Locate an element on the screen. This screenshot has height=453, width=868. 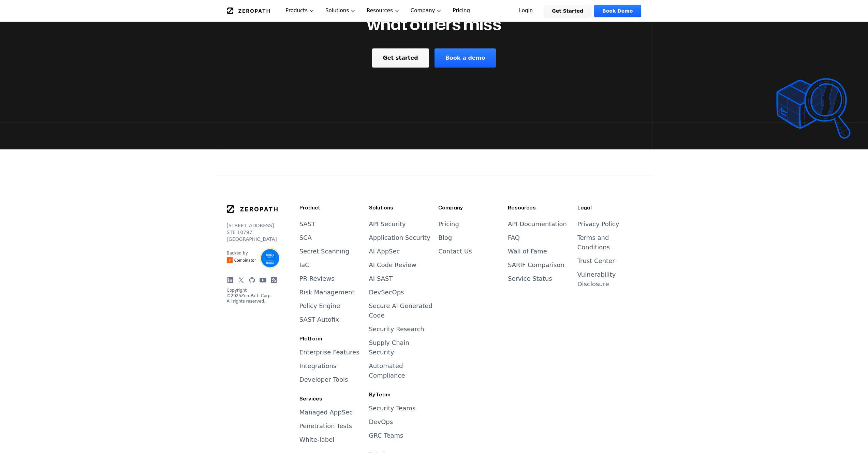
a: SAST is located at coordinates (307, 224).